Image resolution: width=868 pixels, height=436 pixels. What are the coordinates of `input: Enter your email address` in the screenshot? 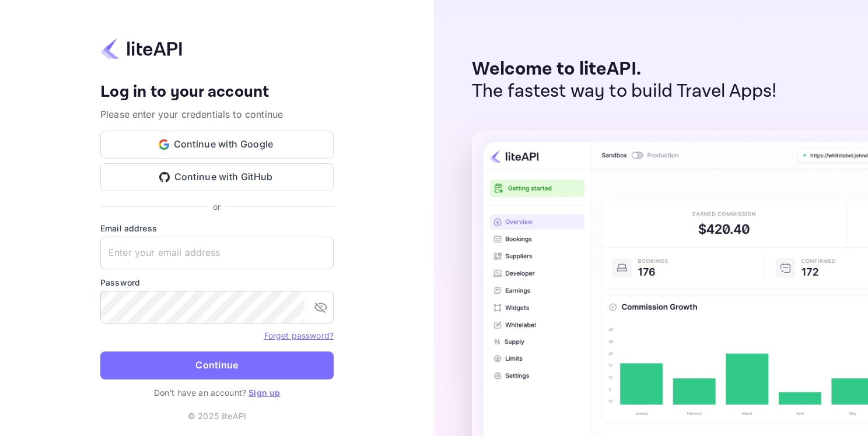 It's located at (217, 253).